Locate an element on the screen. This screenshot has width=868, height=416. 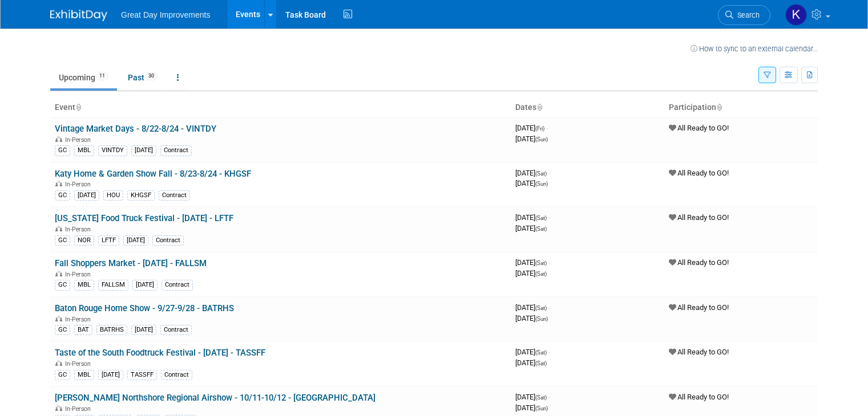
div: TASSFF is located at coordinates (142, 375).